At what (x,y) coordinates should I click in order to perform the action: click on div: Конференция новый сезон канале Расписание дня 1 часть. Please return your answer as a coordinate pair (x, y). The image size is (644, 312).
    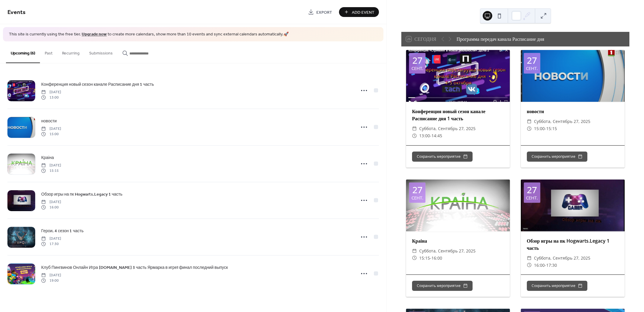
    Looking at the image, I should click on (458, 115).